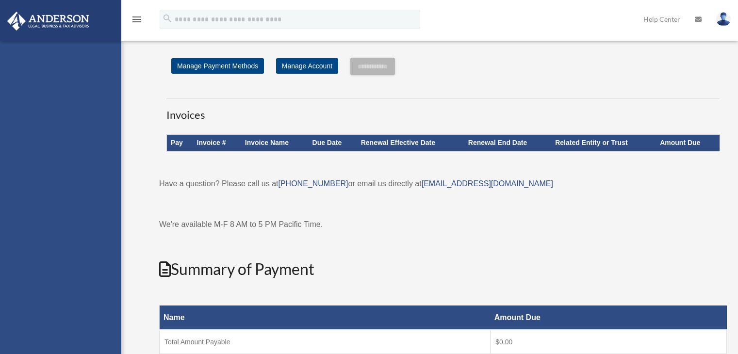 The image size is (738, 354). I want to click on th: Renewal Effective Date, so click(411, 143).